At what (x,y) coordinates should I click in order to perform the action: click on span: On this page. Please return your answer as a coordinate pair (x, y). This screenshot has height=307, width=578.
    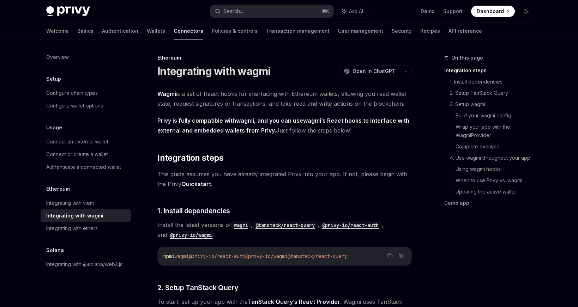
    Looking at the image, I should click on (467, 58).